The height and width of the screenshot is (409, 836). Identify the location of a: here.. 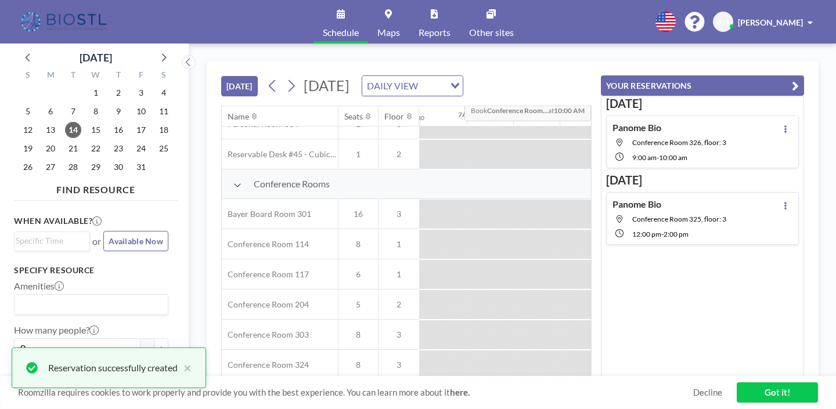
(460, 393).